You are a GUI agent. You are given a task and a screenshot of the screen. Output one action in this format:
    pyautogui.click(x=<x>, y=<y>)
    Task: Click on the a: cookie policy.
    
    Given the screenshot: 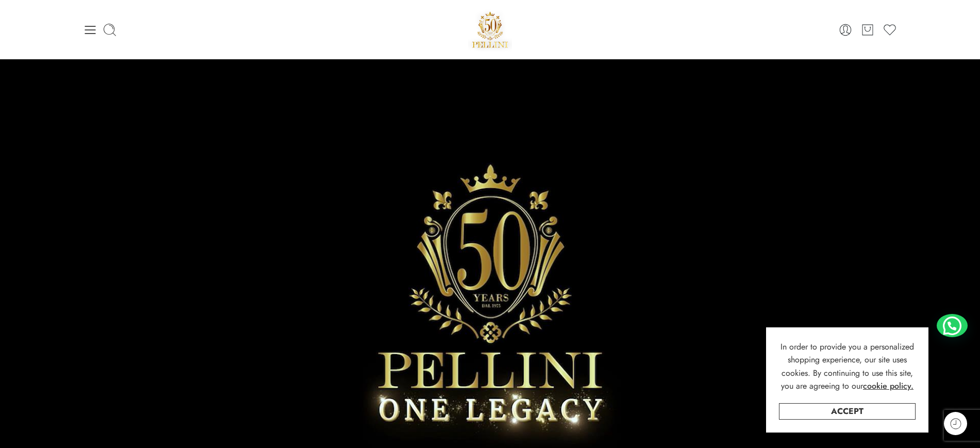 What is the action you would take?
    pyautogui.click(x=889, y=386)
    